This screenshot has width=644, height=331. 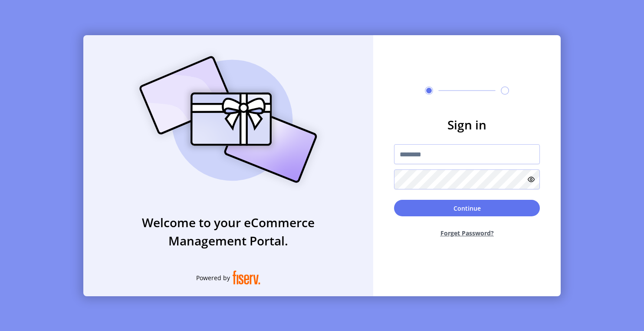 What do you see at coordinates (213, 277) in the screenshot?
I see `span: Powered by` at bounding box center [213, 277].